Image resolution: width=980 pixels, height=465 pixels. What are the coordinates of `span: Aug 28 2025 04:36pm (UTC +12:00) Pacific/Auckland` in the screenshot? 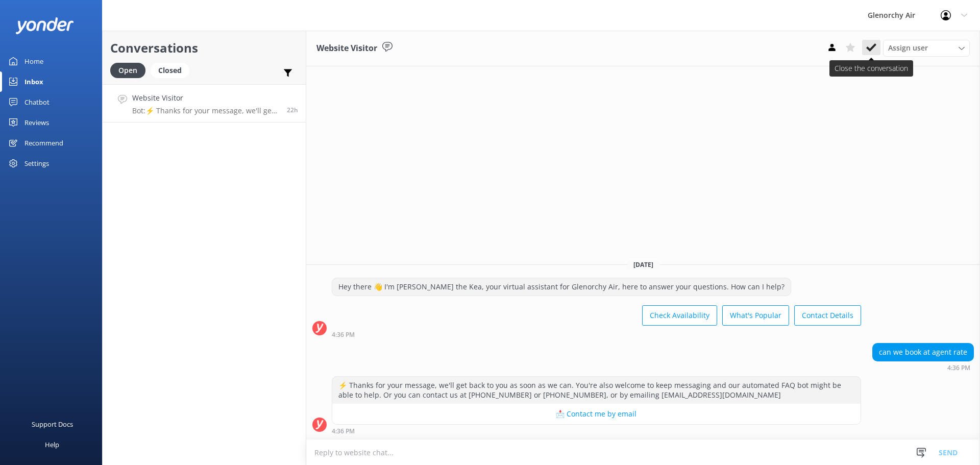 It's located at (293, 110).